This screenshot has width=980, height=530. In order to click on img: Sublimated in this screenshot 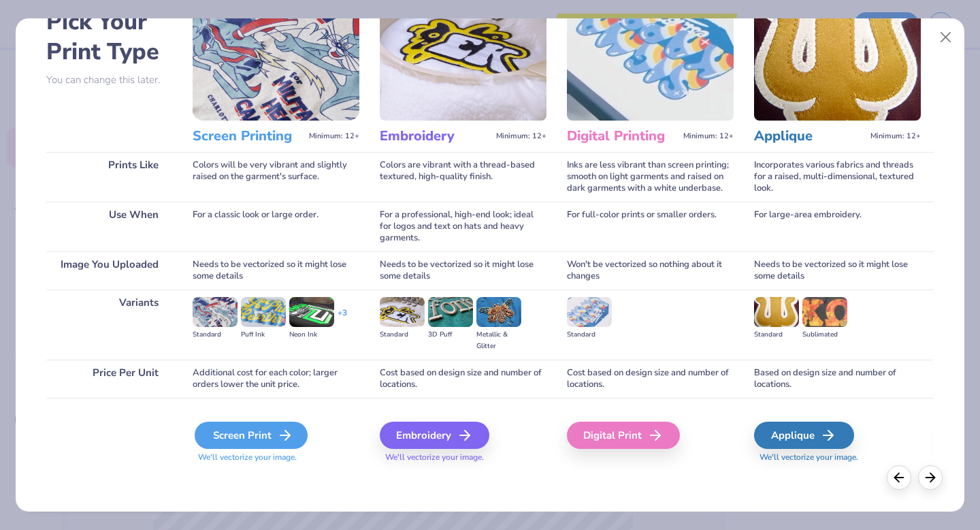, I will do `click(825, 312)`.